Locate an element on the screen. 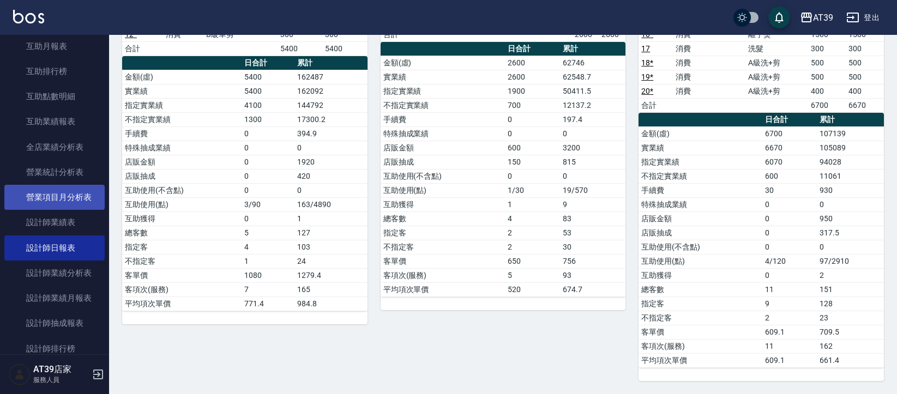 The image size is (897, 394). td: 128 is located at coordinates (850, 304).